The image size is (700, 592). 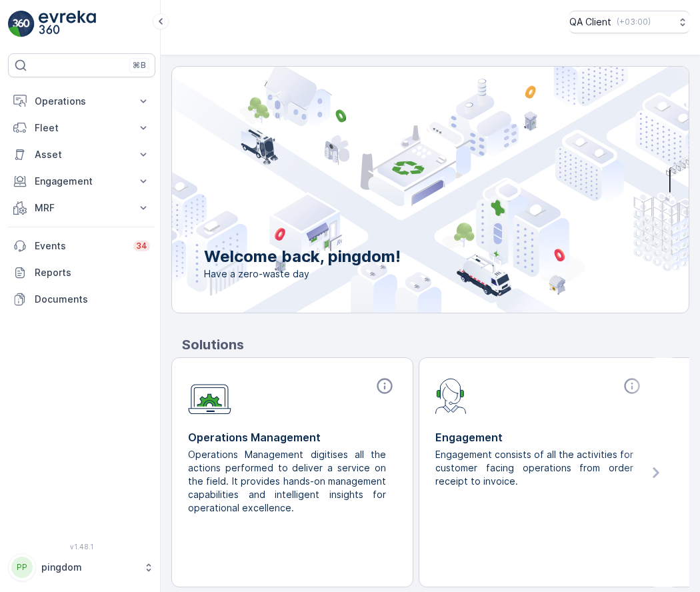 I want to click on button: Asset, so click(x=81, y=154).